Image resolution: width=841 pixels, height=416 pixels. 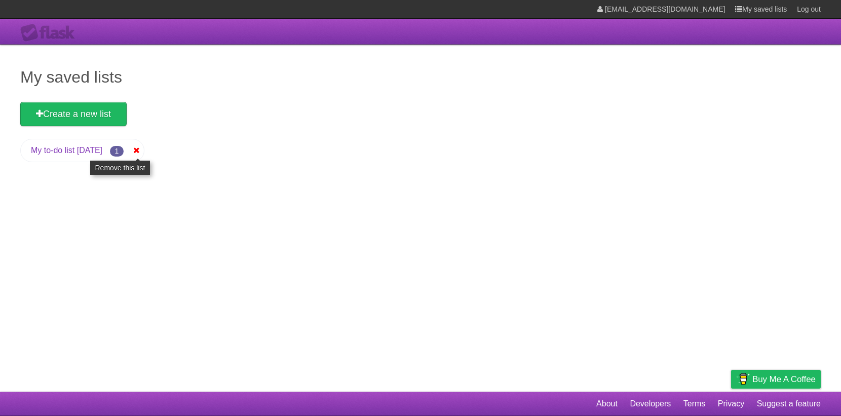 I want to click on span: 1, so click(x=117, y=151).